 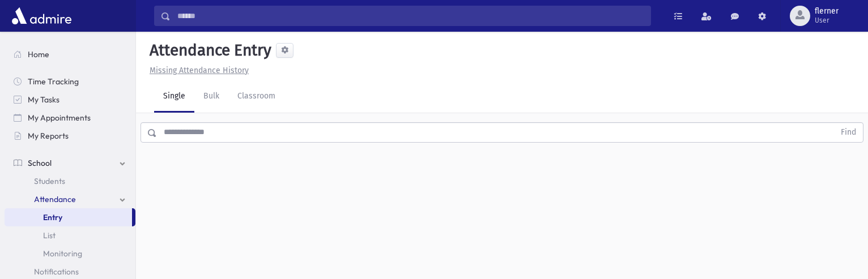 What do you see at coordinates (70, 163) in the screenshot?
I see `a: School` at bounding box center [70, 163].